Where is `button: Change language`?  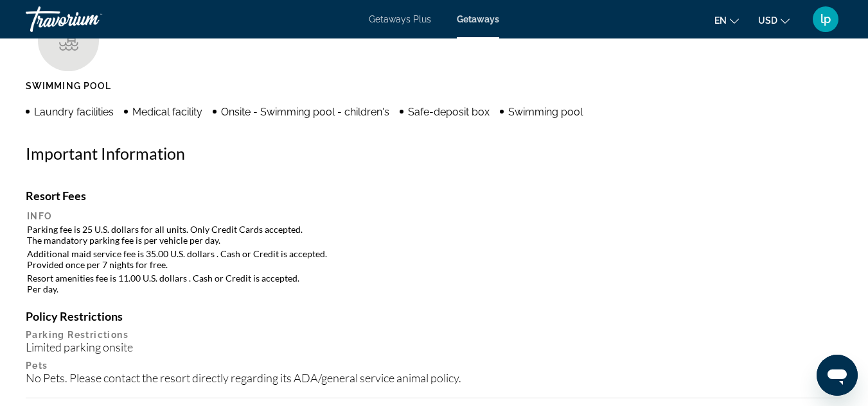 button: Change language is located at coordinates (727, 20).